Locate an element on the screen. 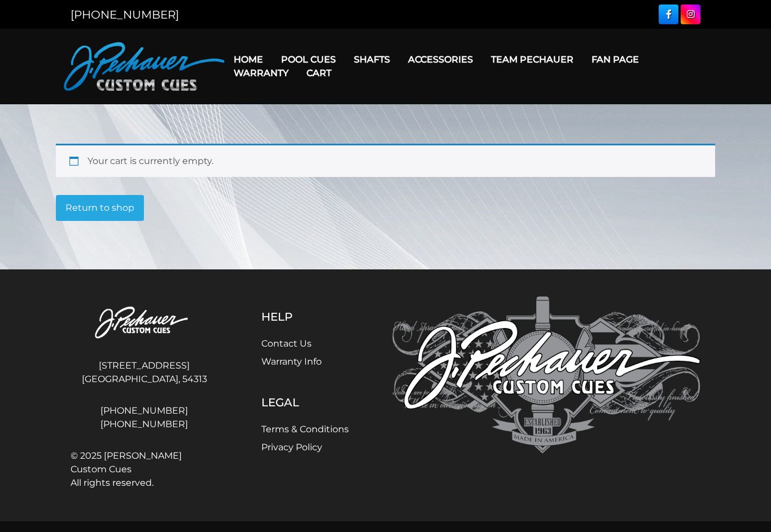 Image resolution: width=771 pixels, height=532 pixels. a: Fan Page is located at coordinates (615, 60).